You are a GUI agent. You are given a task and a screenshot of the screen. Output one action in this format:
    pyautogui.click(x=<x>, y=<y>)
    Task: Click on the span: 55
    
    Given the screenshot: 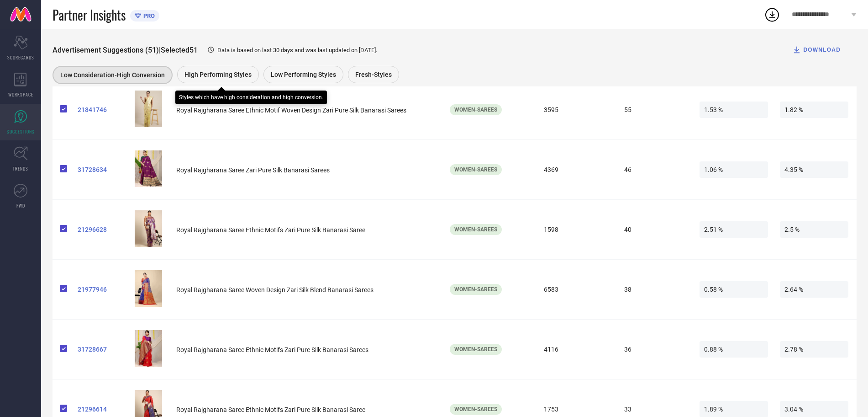 What is the action you would take?
    pyautogui.click(x=654, y=110)
    